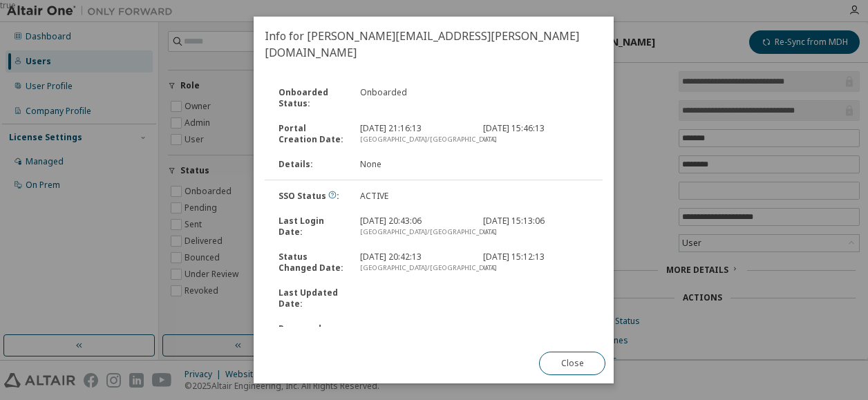 The width and height of the screenshot is (868, 400). Describe the element at coordinates (311, 134) in the screenshot. I see `div: Portal Creation Date :` at that location.